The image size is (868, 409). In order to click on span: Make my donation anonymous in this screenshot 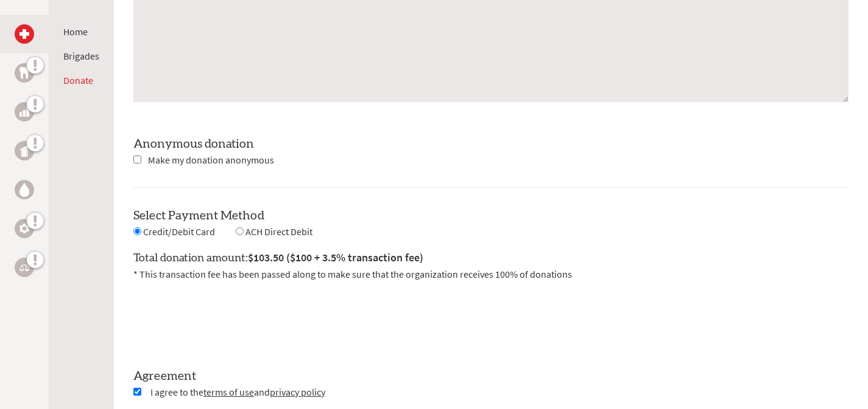, I will do `click(210, 160)`.